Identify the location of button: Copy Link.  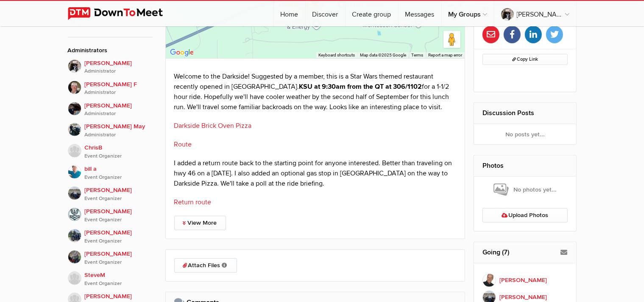
(525, 59).